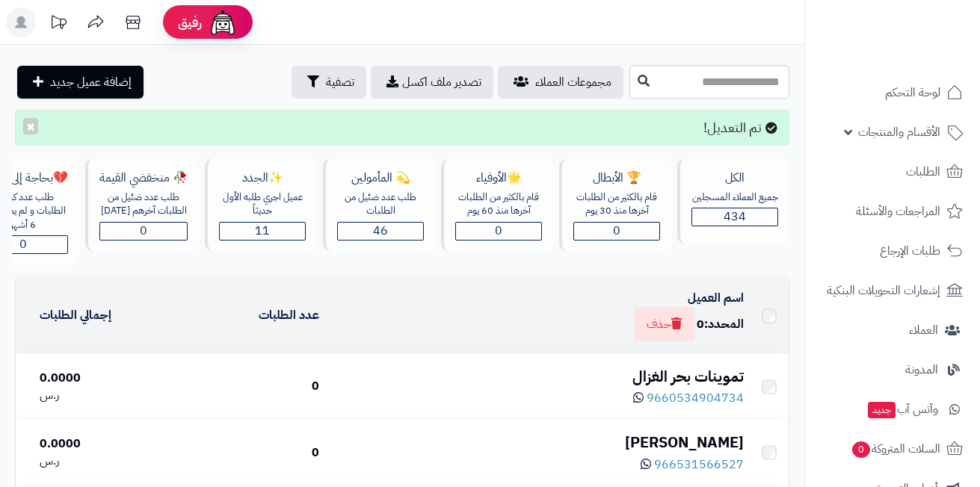 Image resolution: width=980 pixels, height=487 pixels. What do you see at coordinates (735, 178) in the screenshot?
I see `div: الكل` at bounding box center [735, 178].